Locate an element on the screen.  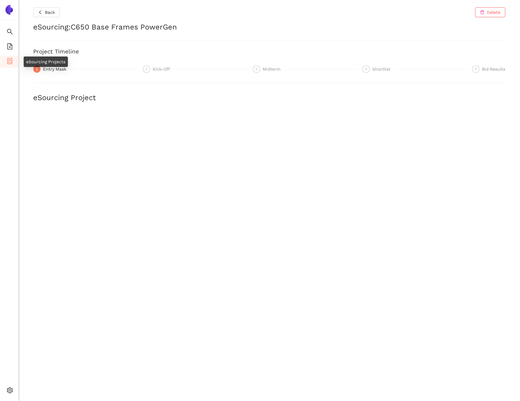
span: Back is located at coordinates (50, 12).